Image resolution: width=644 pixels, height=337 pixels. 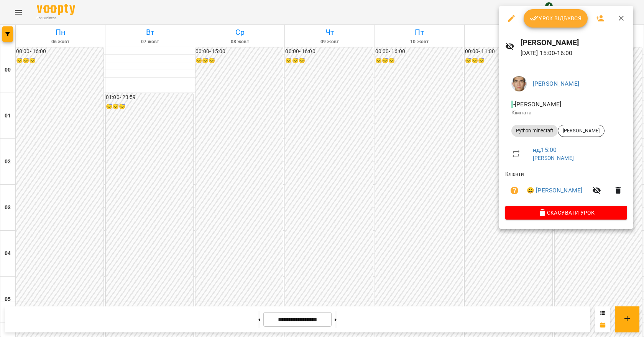 I want to click on span: Скасувати Урок, so click(x=566, y=213).